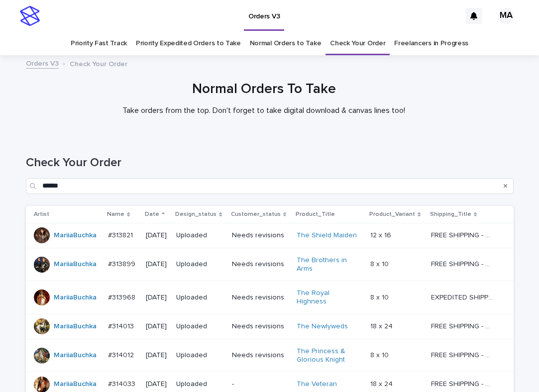 The height and width of the screenshot is (392, 539). Describe the element at coordinates (256, 215) in the screenshot. I see `p: Customer_status` at that location.